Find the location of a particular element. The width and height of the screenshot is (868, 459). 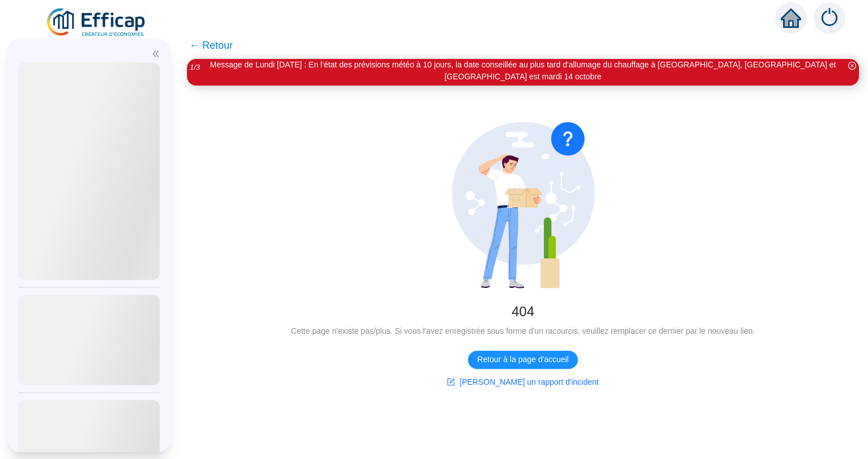

div: 404 is located at coordinates (523, 311).